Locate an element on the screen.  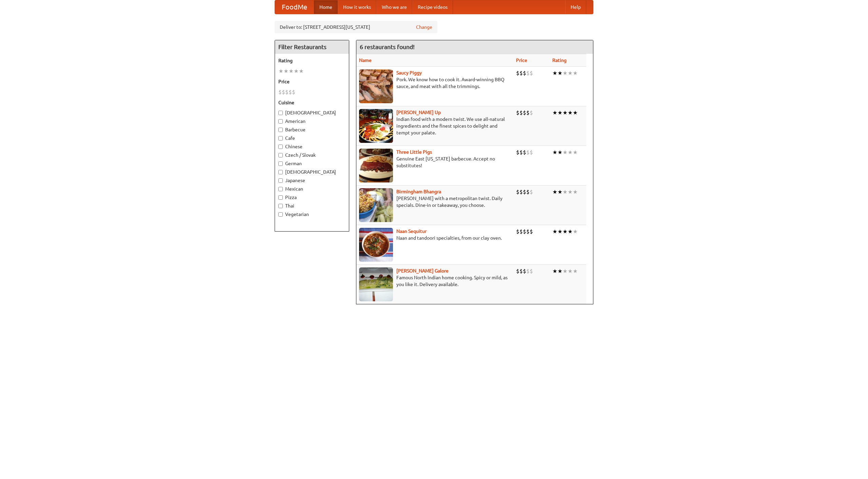
input: Japanese is located at coordinates (280, 180).